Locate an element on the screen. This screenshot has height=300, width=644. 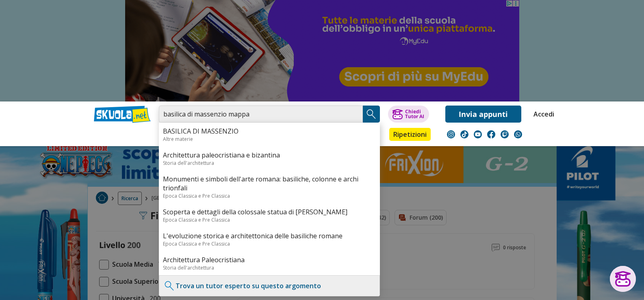
a: Appunti is located at coordinates (175, 135).